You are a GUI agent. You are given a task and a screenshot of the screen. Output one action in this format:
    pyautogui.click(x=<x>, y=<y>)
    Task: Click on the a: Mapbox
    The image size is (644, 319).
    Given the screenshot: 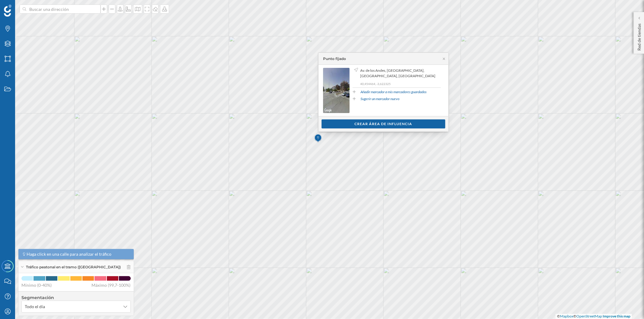 What is the action you would take?
    pyautogui.click(x=566, y=316)
    